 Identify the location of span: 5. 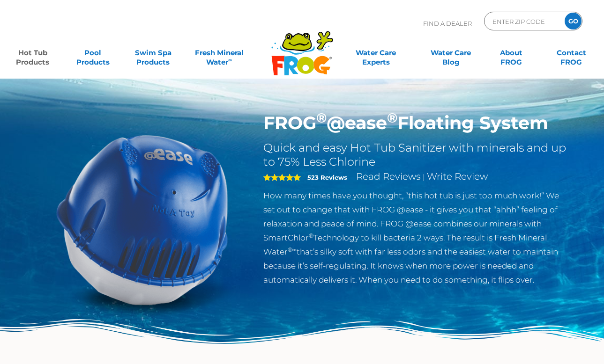
(282, 177).